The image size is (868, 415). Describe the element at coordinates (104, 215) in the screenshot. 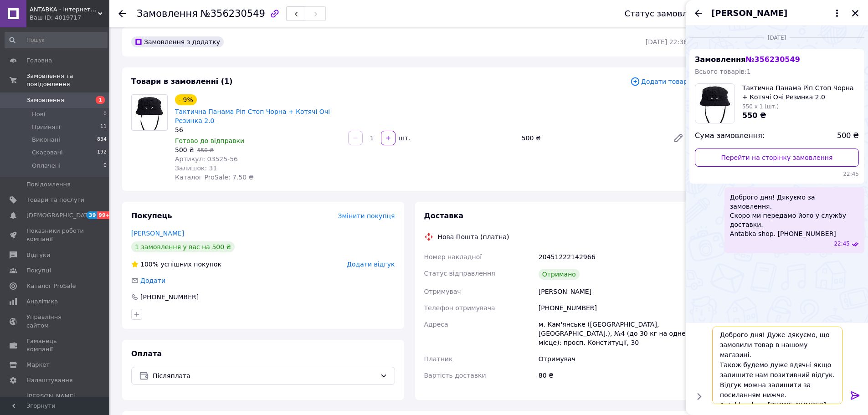

I see `span: 99+` at that location.